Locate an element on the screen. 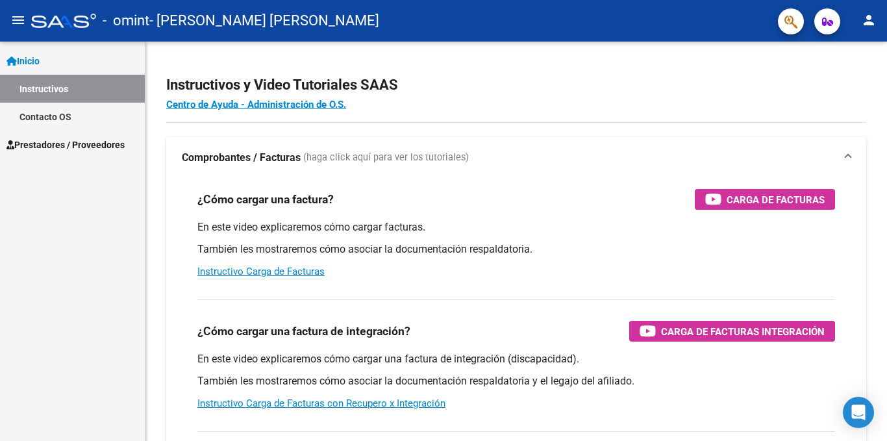 Image resolution: width=887 pixels, height=441 pixels. button: Carga de Facturas Integración is located at coordinates (732, 331).